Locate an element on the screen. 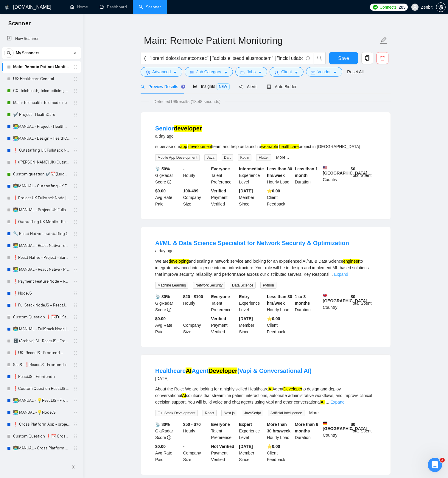  span: Data Science is located at coordinates (243, 285).